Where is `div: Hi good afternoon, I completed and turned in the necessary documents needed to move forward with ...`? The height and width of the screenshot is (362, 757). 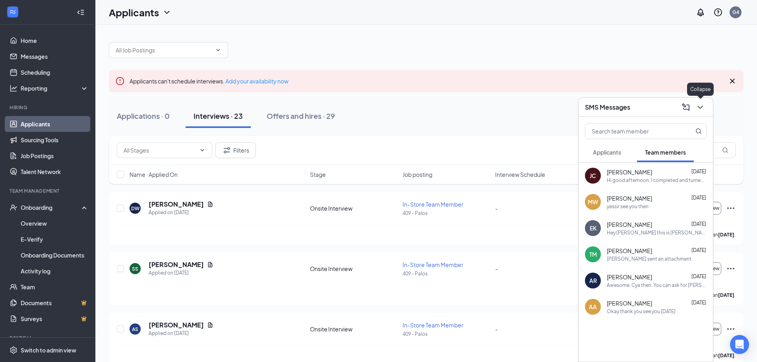
div: Hi good afternoon, I completed and turned in the necessary documents needed to move forward with ... is located at coordinates (656, 180).